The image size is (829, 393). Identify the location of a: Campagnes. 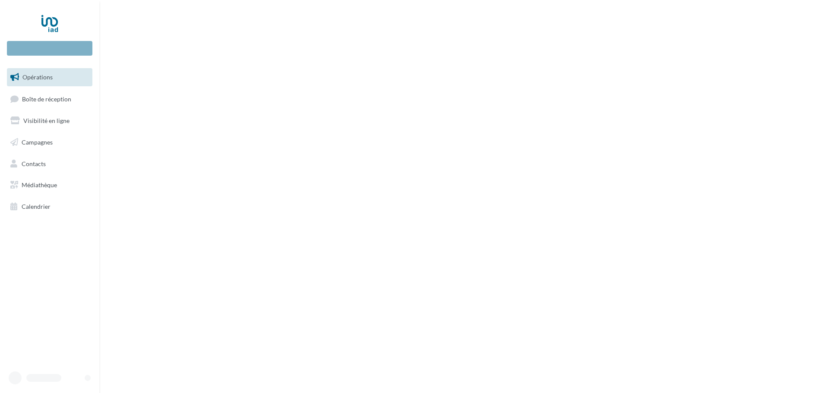
(50, 143).